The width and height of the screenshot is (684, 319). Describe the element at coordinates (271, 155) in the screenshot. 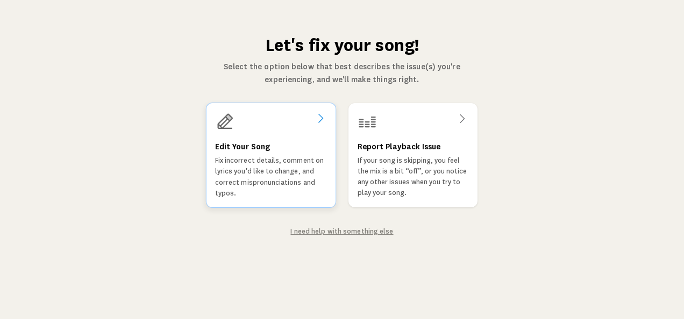

I see `a: Edit Your SongFix incorrect details, comment on lyrics you'd like to change, and correct mispronu...` at that location.